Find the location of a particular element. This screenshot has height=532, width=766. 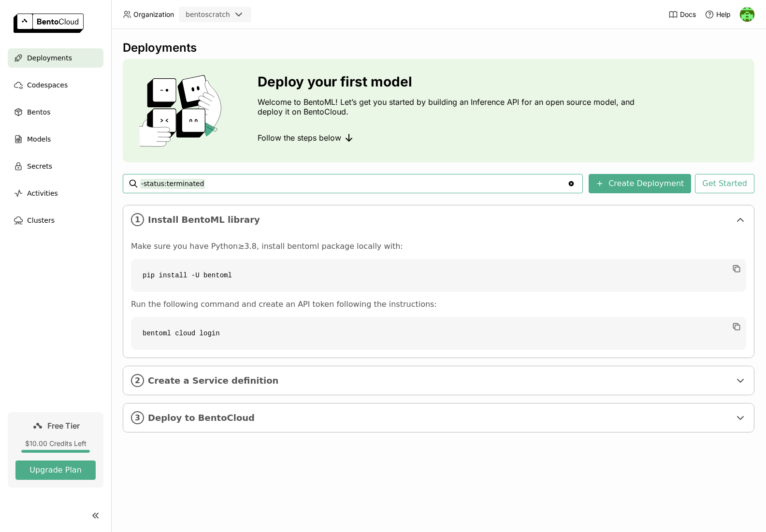

button: Upgrade Plan is located at coordinates (56, 471).